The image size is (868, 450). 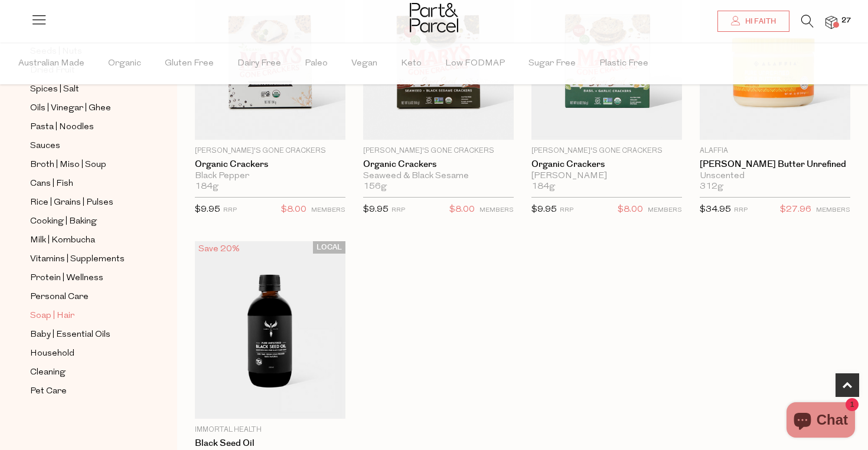 What do you see at coordinates (84, 145) in the screenshot?
I see `a: Sauces` at bounding box center [84, 145].